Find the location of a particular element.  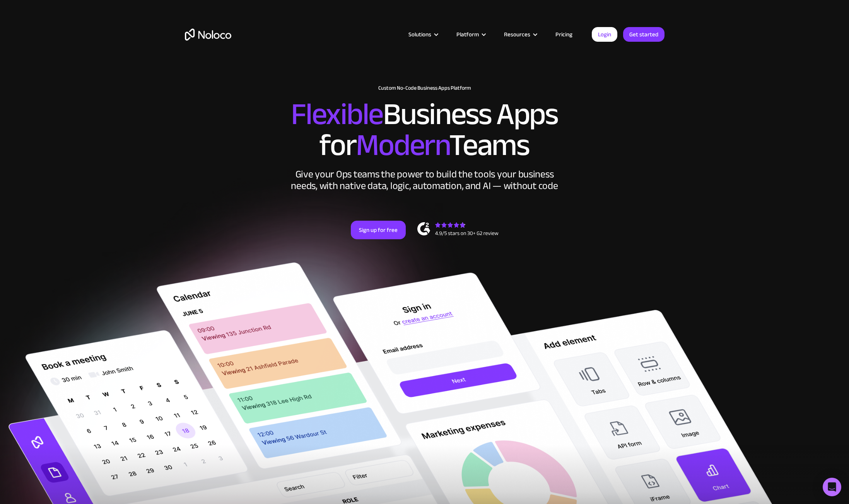

span: Flexible is located at coordinates (337, 114).